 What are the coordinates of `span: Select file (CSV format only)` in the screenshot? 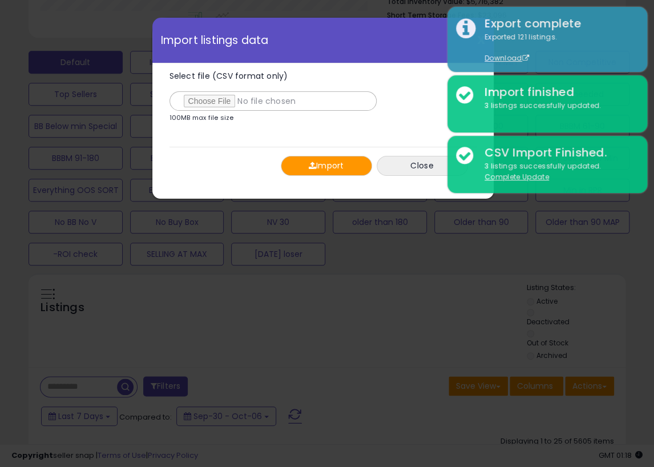 It's located at (229, 76).